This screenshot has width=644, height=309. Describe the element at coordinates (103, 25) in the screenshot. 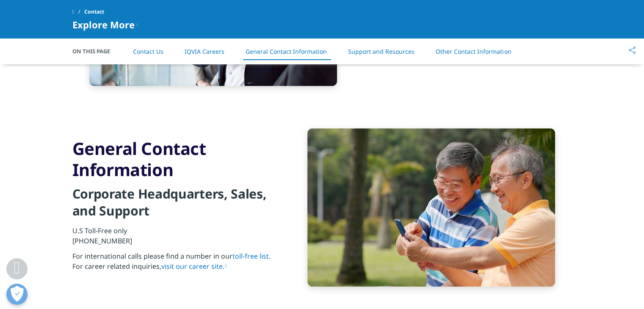

I see `span: Explore More` at that location.